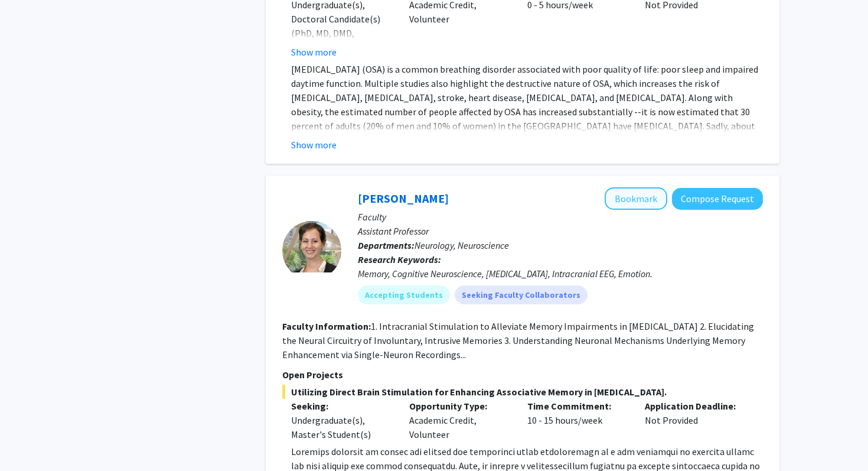 Image resolution: width=868 pixels, height=471 pixels. What do you see at coordinates (561, 217) in the screenshot?
I see `p: Faculty` at bounding box center [561, 217].